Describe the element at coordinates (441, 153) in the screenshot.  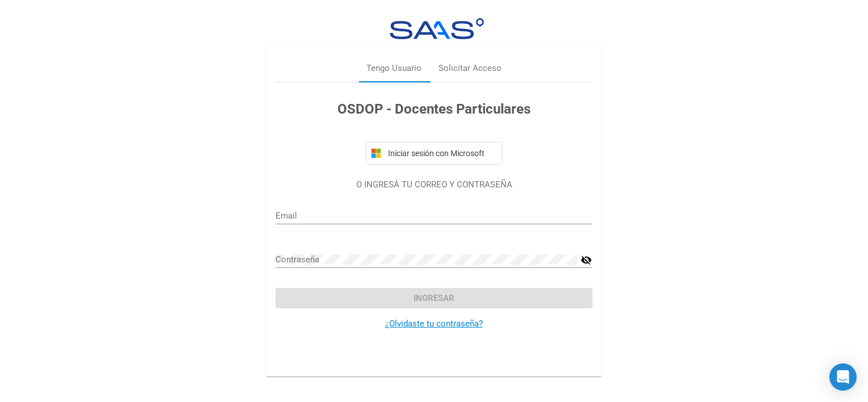
I see `span: Iniciar sesión con Microsoft` at that location.